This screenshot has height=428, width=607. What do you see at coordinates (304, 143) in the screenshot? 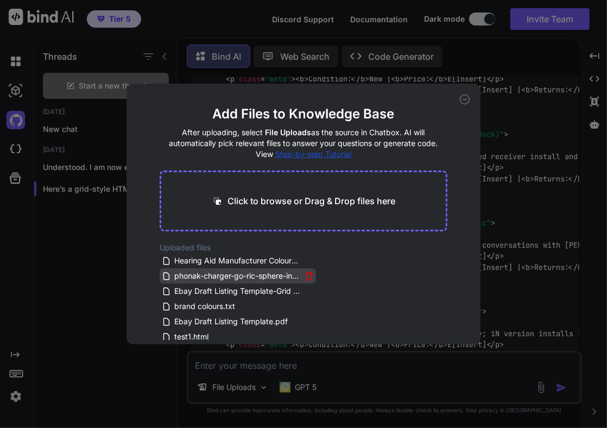
I see `h4: After uploading, select as the source in Chatbox. AI will automatically pick relevant files to an...` at bounding box center [304, 143].